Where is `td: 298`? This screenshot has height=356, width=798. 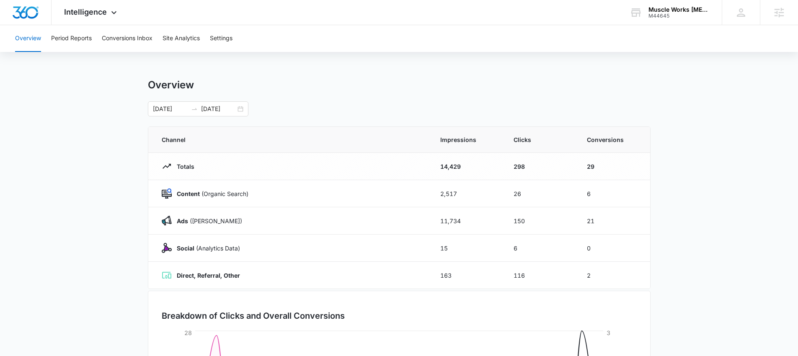 td: 298 is located at coordinates (540, 166).